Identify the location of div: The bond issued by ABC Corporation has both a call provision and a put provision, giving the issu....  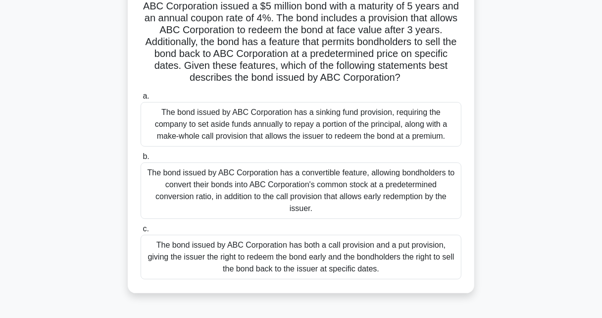
(301, 257).